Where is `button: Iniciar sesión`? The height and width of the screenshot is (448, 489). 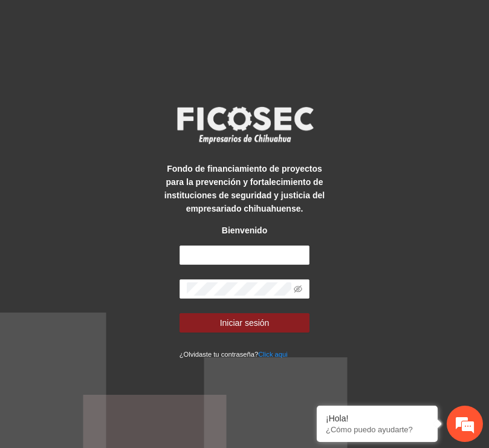 button: Iniciar sesión is located at coordinates (244, 323).